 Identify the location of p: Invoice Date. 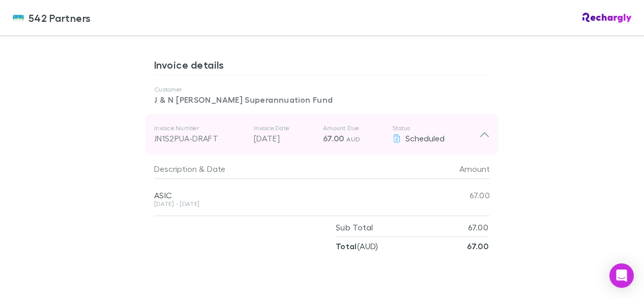
(285, 128).